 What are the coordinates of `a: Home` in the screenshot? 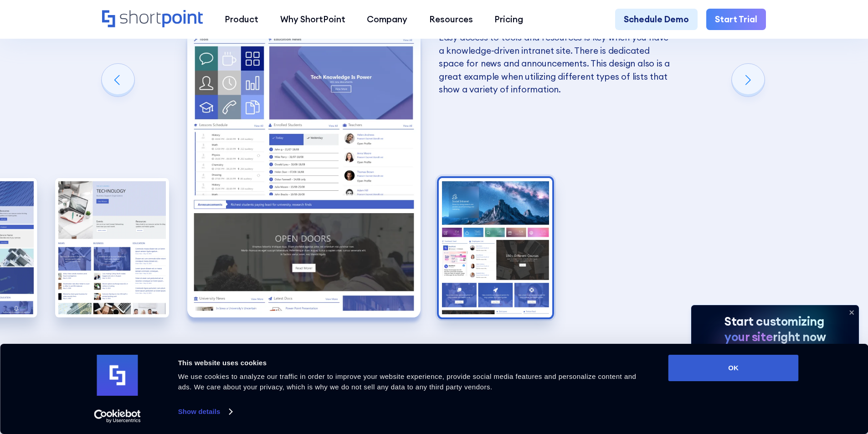 It's located at (152, 19).